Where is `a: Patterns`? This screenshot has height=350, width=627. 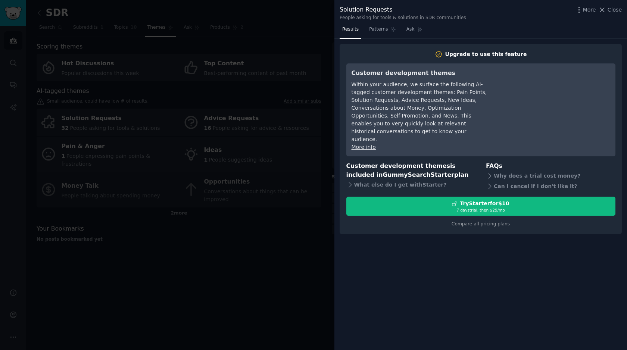 a: Patterns is located at coordinates (382, 31).